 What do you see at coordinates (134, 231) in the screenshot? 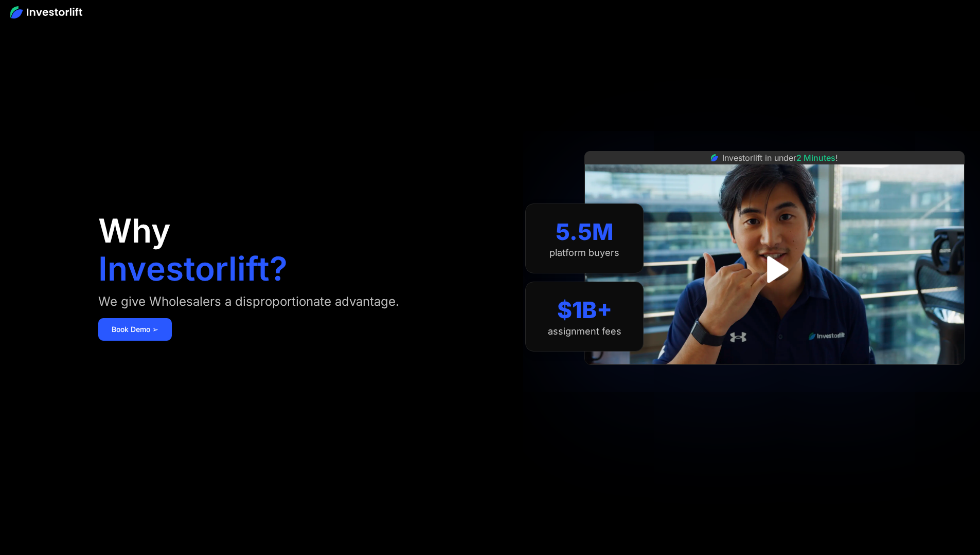
I see `h1: Why` at bounding box center [134, 231].